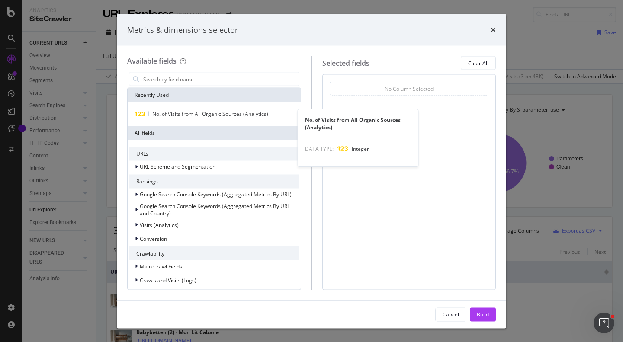 The image size is (623, 342). Describe the element at coordinates (214, 154) in the screenshot. I see `div: URLs` at that location.